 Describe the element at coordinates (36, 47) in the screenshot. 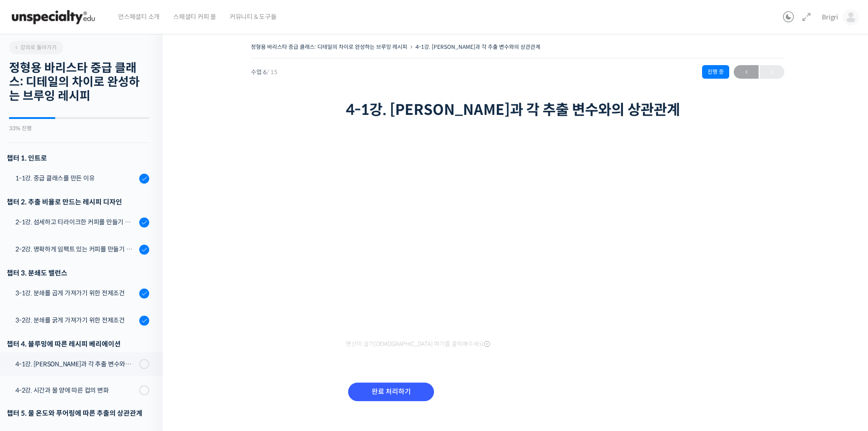

I see `a: 강의로 돌아가기` at that location.